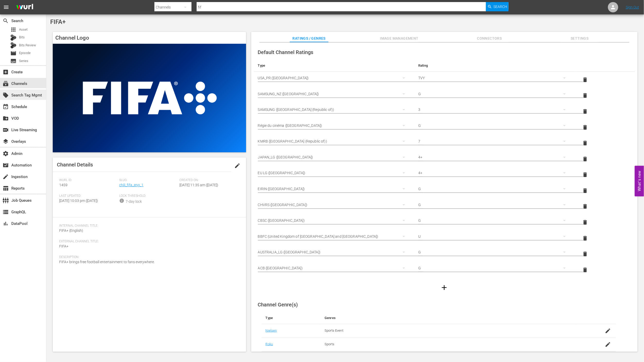  Describe the element at coordinates (494, 237) in the screenshot. I see `div: U` at that location.